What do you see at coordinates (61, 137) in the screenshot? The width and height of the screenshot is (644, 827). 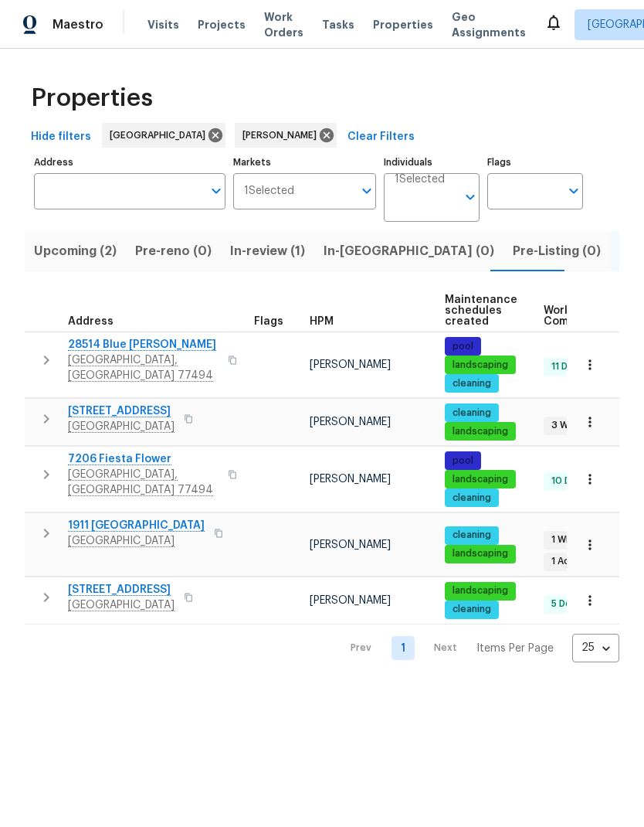 I see `button: Hide filters` at bounding box center [61, 137].